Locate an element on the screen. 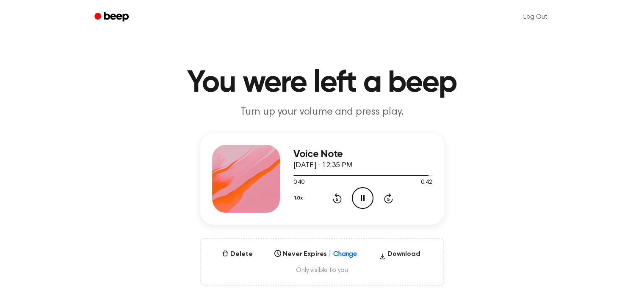  a: Log Out is located at coordinates (535, 17).